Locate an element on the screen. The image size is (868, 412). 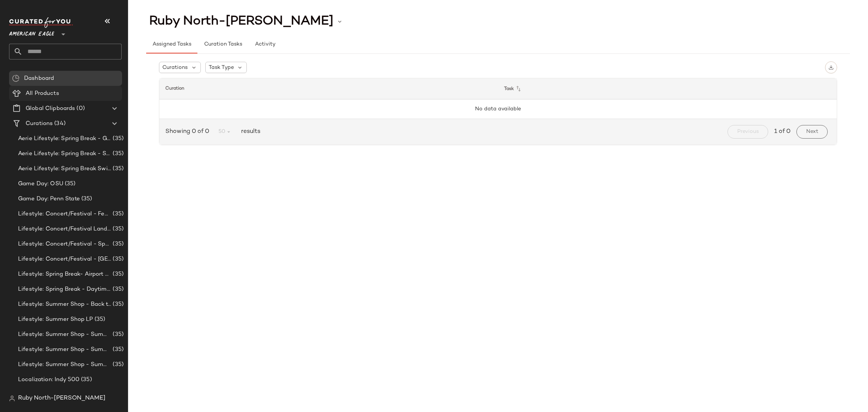
span: Lifestyle: Concert/Festival - Sporty is located at coordinates (65, 244).